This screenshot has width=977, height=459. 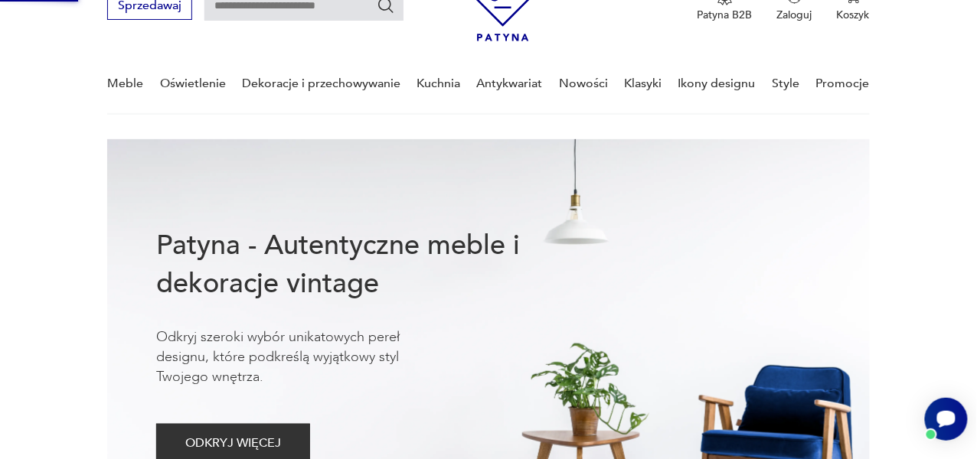 What do you see at coordinates (321, 83) in the screenshot?
I see `a: Dekoracje i przechowywanie` at bounding box center [321, 83].